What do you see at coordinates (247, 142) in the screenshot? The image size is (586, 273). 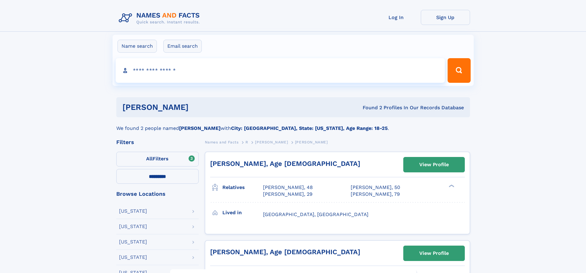 I see `a: R` at bounding box center [247, 142].